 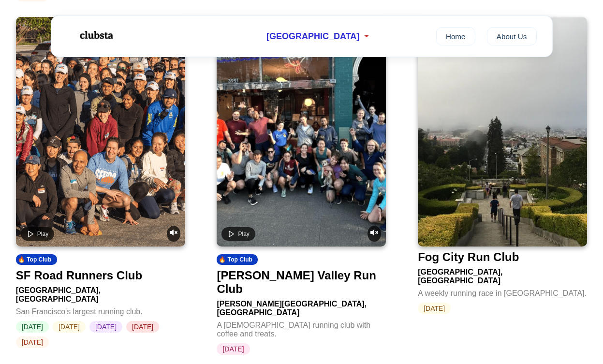 What do you see at coordinates (79, 276) in the screenshot?
I see `div: SF Road Runners Club` at bounding box center [79, 276].